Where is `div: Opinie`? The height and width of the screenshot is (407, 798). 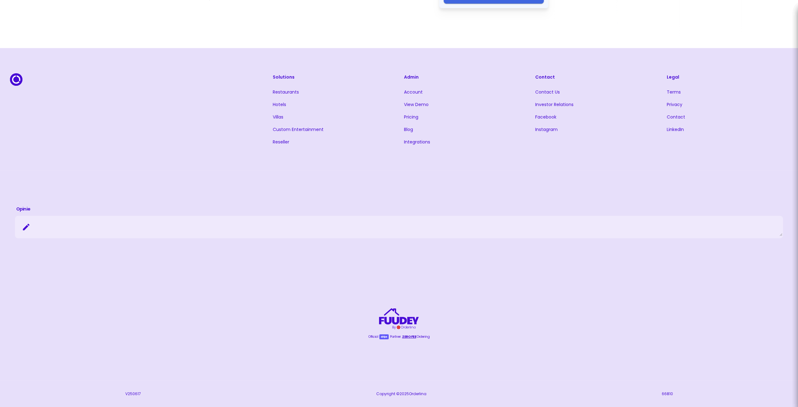
div: Opinie is located at coordinates (23, 209).